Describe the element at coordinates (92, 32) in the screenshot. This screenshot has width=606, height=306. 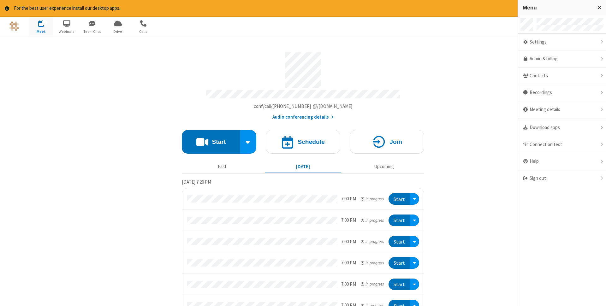
I see `span: Team Chat` at that location.